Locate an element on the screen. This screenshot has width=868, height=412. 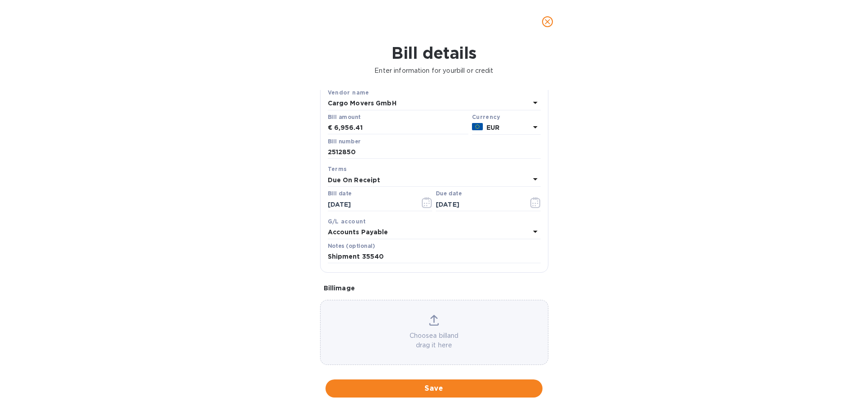
span: Save is located at coordinates (434, 389).